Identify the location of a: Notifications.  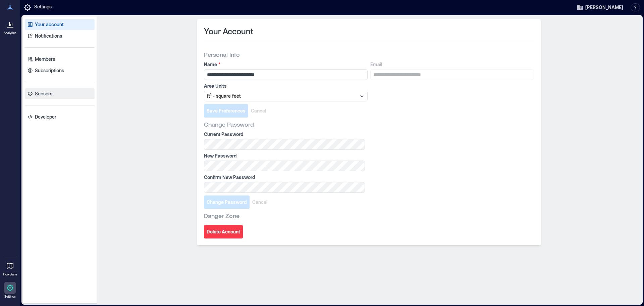
(59, 36).